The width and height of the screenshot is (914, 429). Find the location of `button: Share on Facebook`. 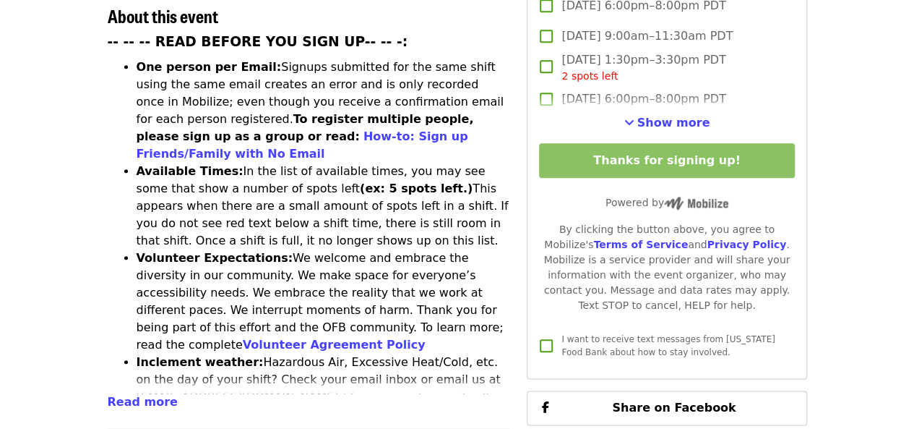

button: Share on Facebook is located at coordinates (666, 408).